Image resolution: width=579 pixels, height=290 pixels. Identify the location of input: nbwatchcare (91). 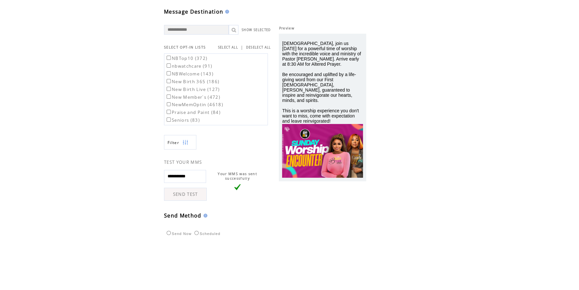
(168, 65).